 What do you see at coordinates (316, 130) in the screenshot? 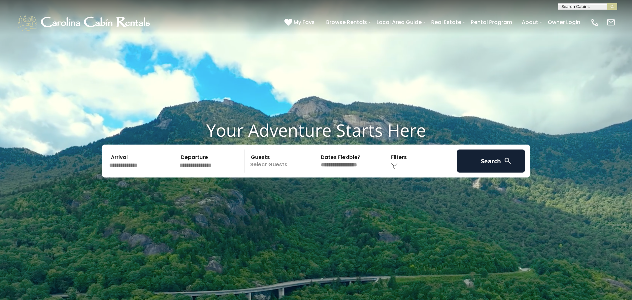
I see `h1: Your Adventure Starts Here` at bounding box center [316, 130].